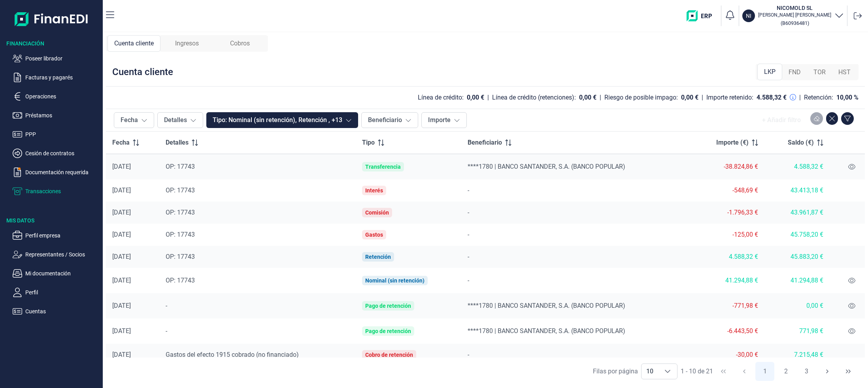  What do you see at coordinates (282, 120) in the screenshot?
I see `button: Tipo: Nominal (sin retención), Retención , +13` at bounding box center [282, 120].